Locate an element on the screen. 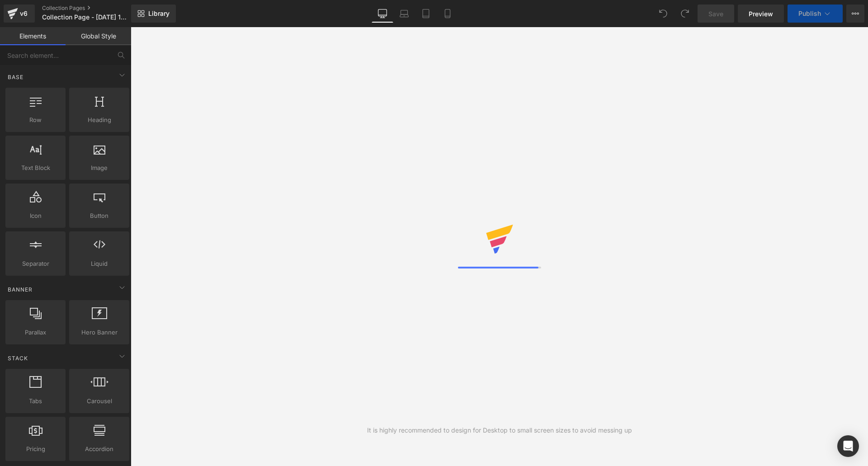 This screenshot has width=868, height=466. span: Save is located at coordinates (715, 14).